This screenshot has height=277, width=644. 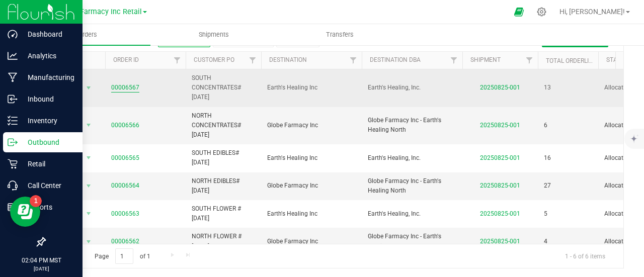 What do you see at coordinates (87, 34) in the screenshot?
I see `a: Orders` at bounding box center [87, 34].